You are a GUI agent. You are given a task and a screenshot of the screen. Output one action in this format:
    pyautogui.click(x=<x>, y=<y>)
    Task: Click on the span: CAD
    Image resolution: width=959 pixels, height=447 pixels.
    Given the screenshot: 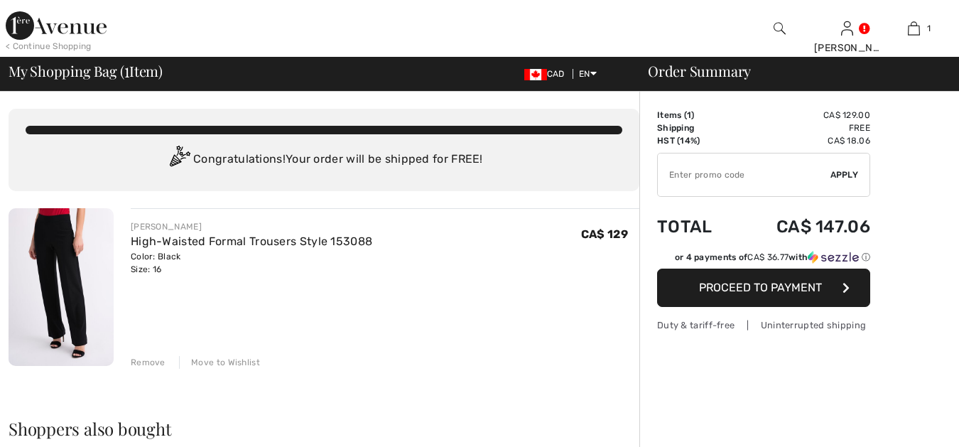 What is the action you would take?
    pyautogui.click(x=547, y=74)
    